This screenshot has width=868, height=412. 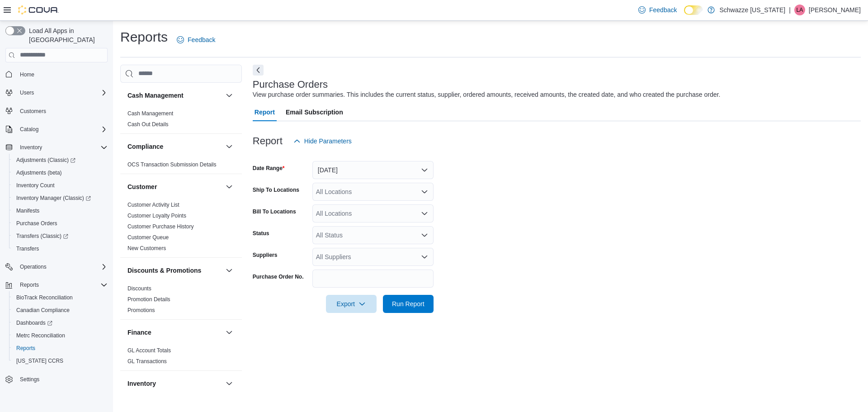 What do you see at coordinates (60, 173) in the screenshot?
I see `span: Adjustments (beta)` at bounding box center [60, 173].